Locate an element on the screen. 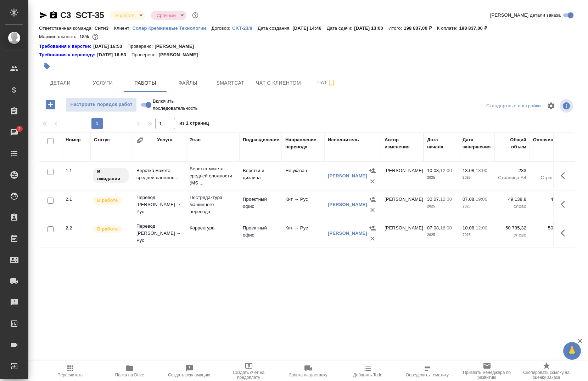 The height and width of the screenshot is (381, 588). span: Определить тематику is located at coordinates (427, 375).